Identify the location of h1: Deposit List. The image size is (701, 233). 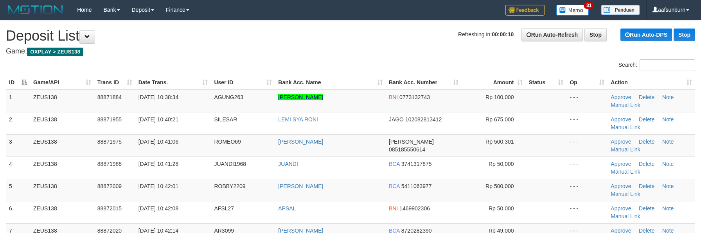
(350, 36).